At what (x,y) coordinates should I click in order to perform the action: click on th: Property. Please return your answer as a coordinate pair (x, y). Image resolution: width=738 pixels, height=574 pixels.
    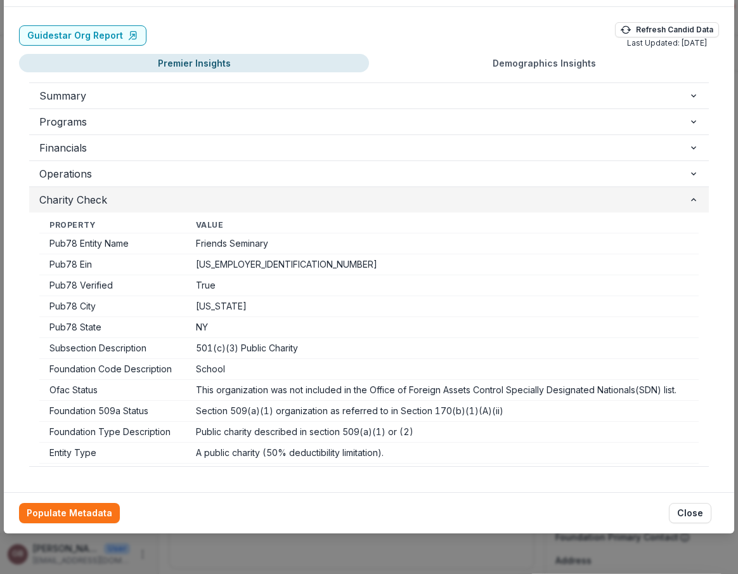
    Looking at the image, I should click on (112, 225).